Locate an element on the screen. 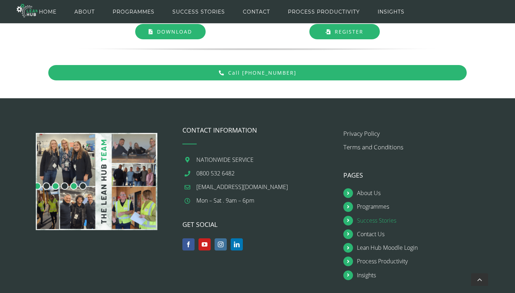 The height and width of the screenshot is (293, 515). a: Insights is located at coordinates (425, 275).